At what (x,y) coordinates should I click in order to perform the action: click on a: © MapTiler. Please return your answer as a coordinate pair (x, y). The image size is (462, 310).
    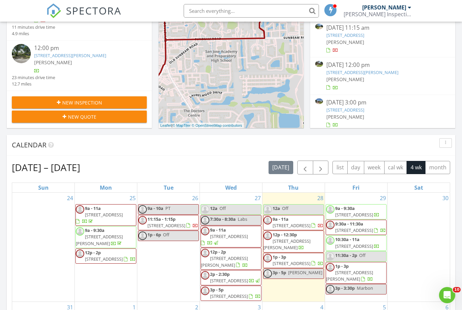
    Looking at the image, I should click on (182, 125).